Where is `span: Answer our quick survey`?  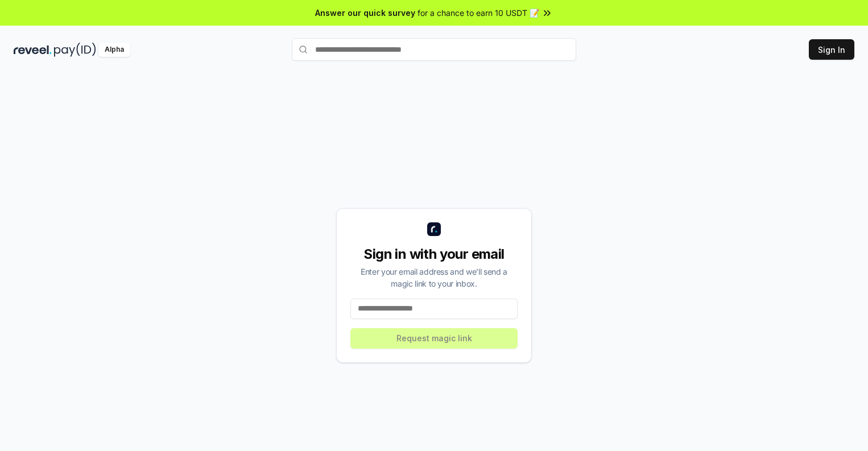 span: Answer our quick survey is located at coordinates (365, 13).